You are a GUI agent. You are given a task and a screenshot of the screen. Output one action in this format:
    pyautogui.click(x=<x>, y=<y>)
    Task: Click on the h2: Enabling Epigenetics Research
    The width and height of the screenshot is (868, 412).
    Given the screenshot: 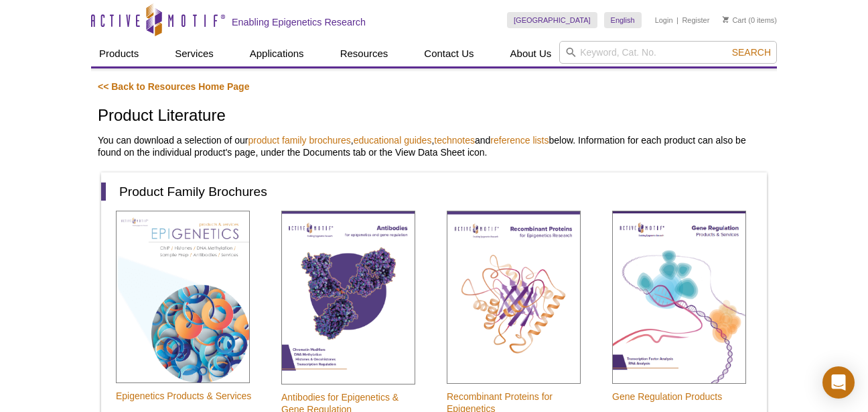 What is the action you would take?
    pyautogui.click(x=299, y=22)
    